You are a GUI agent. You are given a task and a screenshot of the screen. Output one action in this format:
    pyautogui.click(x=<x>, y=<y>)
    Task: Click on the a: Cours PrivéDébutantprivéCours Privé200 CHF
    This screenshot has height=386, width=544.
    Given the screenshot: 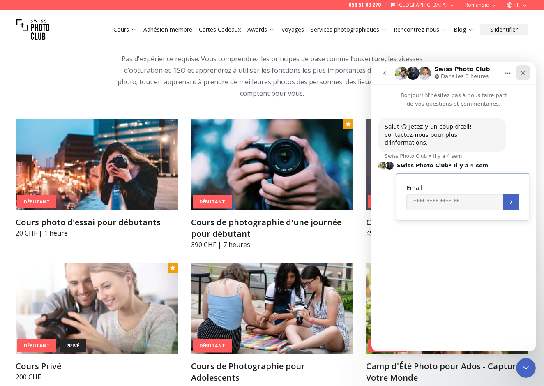 What is the action you would take?
    pyautogui.click(x=97, y=322)
    